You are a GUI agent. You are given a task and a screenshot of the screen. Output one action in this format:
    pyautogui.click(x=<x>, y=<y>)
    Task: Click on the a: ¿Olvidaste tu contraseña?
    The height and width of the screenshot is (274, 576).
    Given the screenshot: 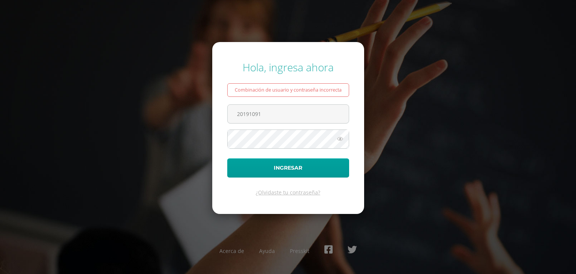 What is the action you would take?
    pyautogui.click(x=288, y=192)
    